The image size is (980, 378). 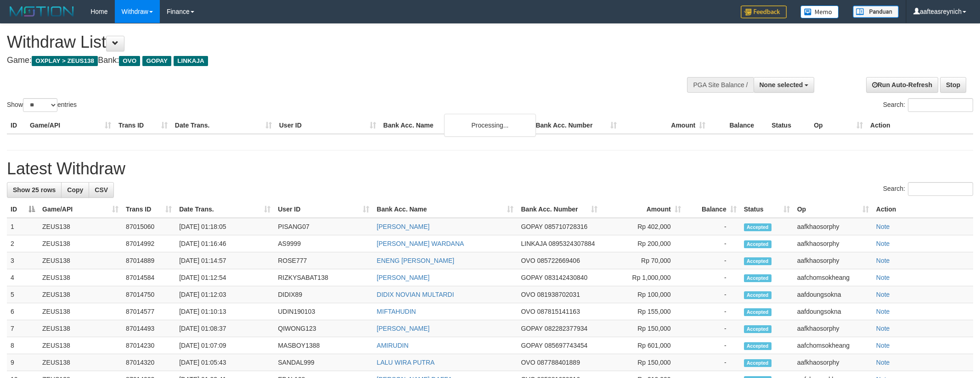 I want to click on td: DIDIX89, so click(x=323, y=295).